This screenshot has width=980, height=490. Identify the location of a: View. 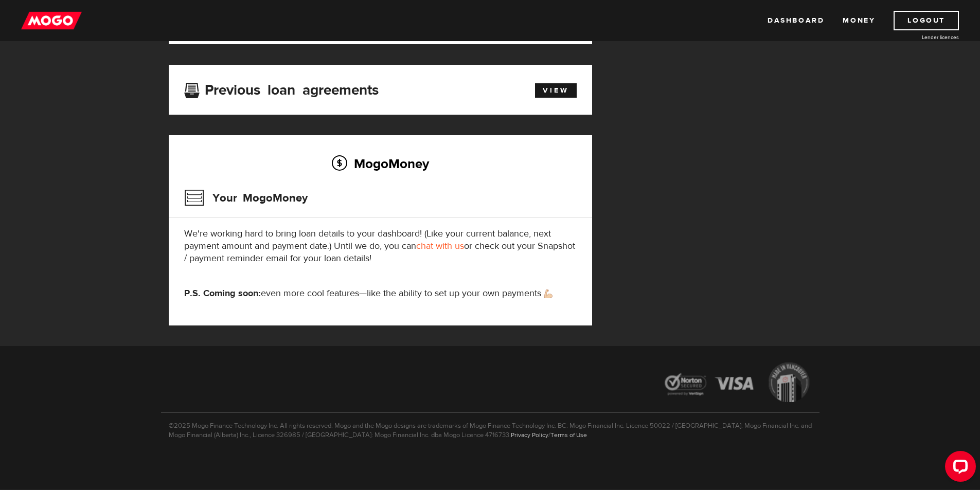
(556, 90).